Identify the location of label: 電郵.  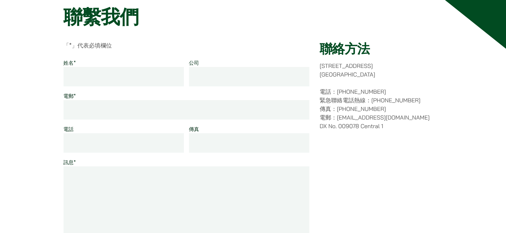
(70, 96).